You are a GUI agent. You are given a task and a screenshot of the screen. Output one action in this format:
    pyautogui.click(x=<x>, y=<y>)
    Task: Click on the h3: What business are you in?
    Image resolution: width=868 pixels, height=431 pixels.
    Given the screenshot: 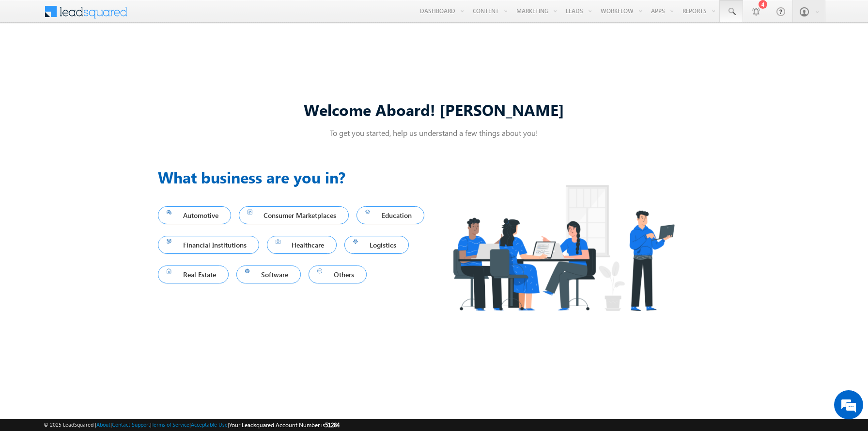 What is the action you would take?
    pyautogui.click(x=296, y=177)
    